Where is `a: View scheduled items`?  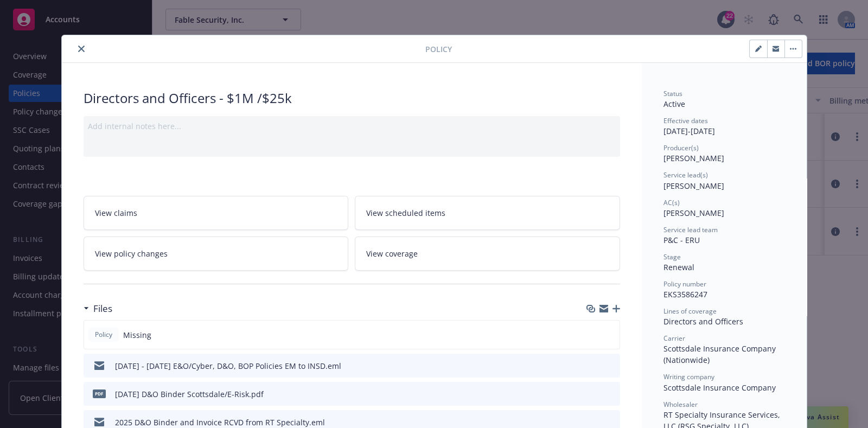
a: View scheduled items is located at coordinates (488, 212).